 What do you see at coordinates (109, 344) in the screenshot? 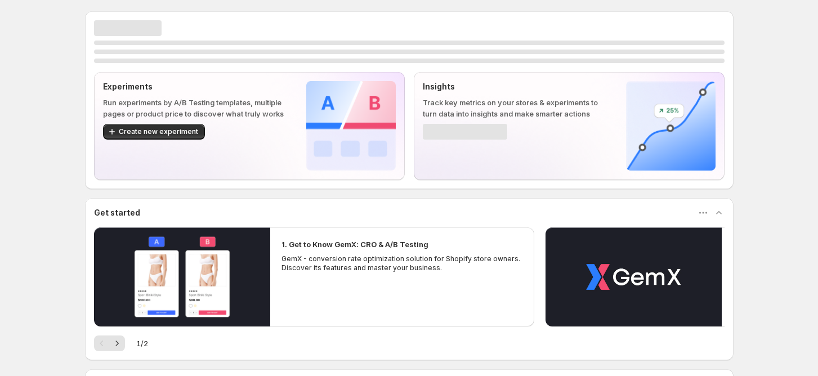
I see `nav: Pagination` at bounding box center [109, 344].